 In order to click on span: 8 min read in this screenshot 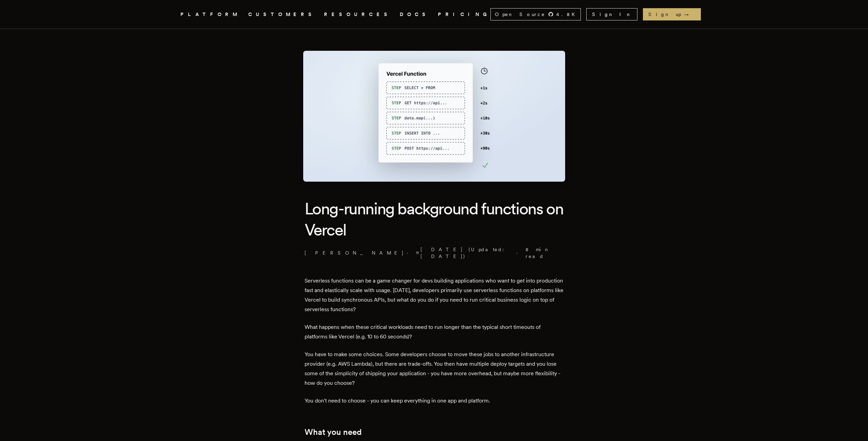, I will do `click(543, 253)`.